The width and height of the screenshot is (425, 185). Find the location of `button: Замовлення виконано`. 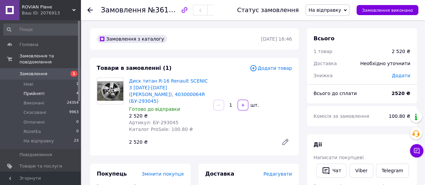

button: Замовлення виконано is located at coordinates (388, 10).